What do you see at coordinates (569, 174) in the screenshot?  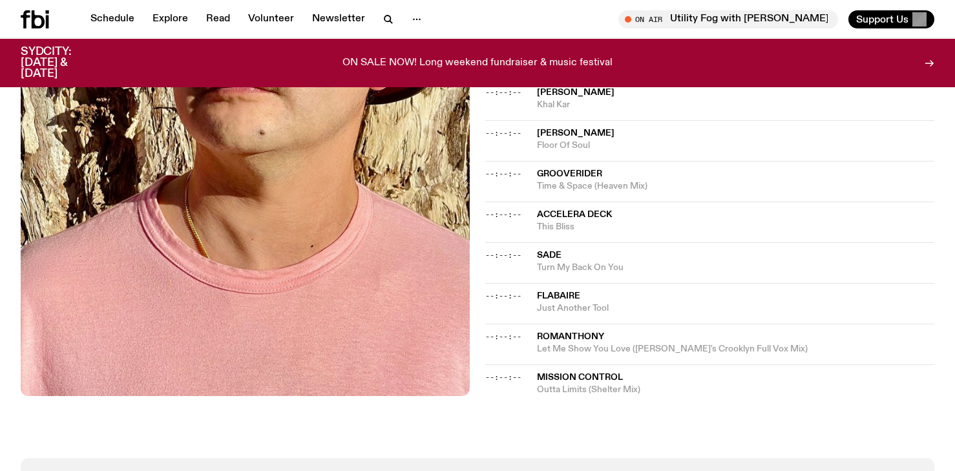 I see `span: Grooverider` at bounding box center [569, 174].